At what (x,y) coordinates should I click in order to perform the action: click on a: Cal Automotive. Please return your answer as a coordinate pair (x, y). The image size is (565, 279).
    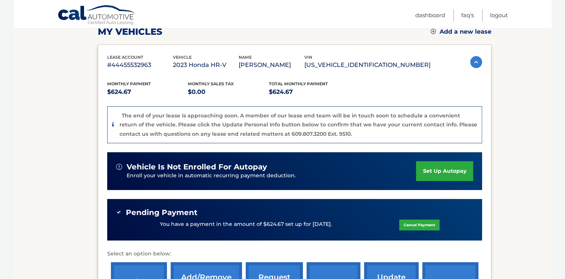
    Looking at the image, I should click on (97, 16).